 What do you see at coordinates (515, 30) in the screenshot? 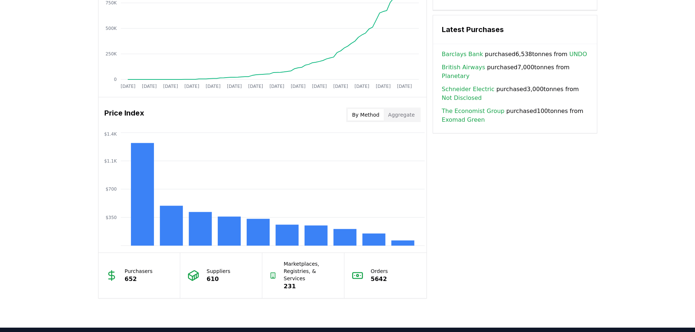
I see `h3: Latest Purchases` at bounding box center [515, 30].